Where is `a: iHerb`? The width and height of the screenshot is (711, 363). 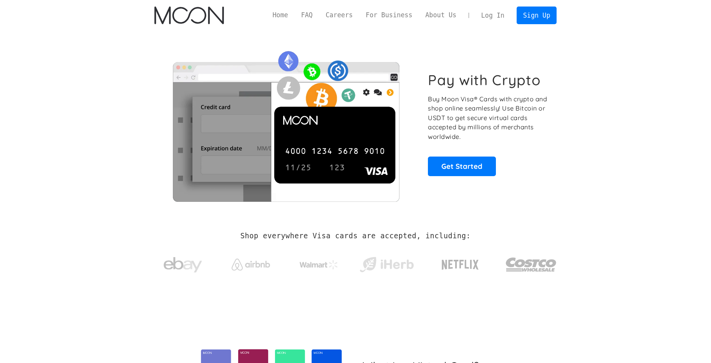
a: iHerb is located at coordinates (386, 263).